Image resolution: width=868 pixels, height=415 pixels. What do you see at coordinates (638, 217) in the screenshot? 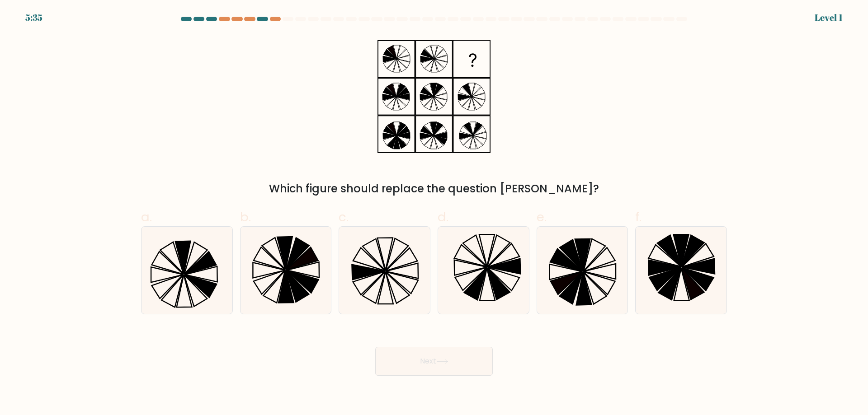
I see `span: f.` at bounding box center [638, 217].